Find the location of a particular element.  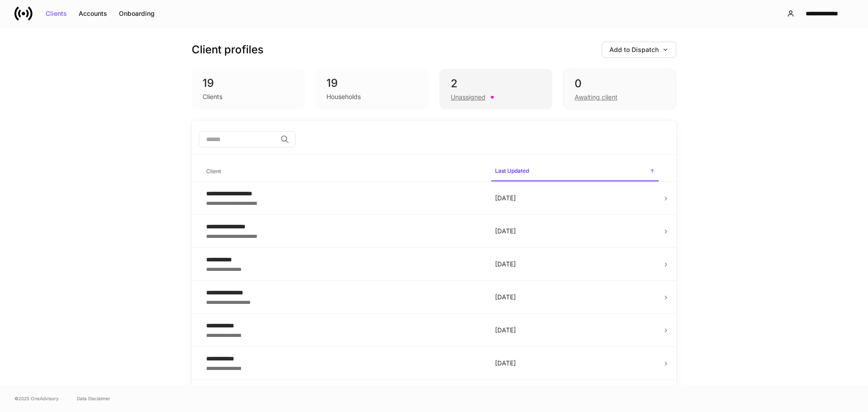

button: Add to Dispatch is located at coordinates (639, 50).